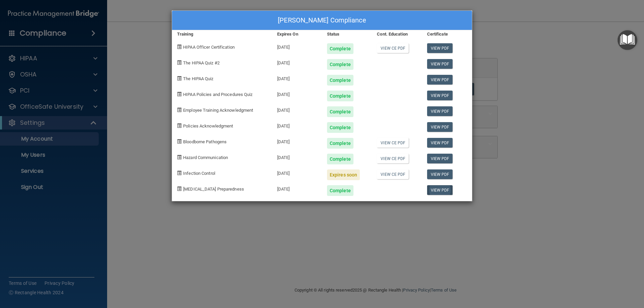  I want to click on span: Policies Acknowledgment, so click(208, 126).